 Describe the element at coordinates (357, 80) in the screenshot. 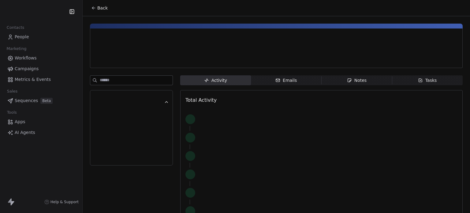

I see `div: Notes` at that location.